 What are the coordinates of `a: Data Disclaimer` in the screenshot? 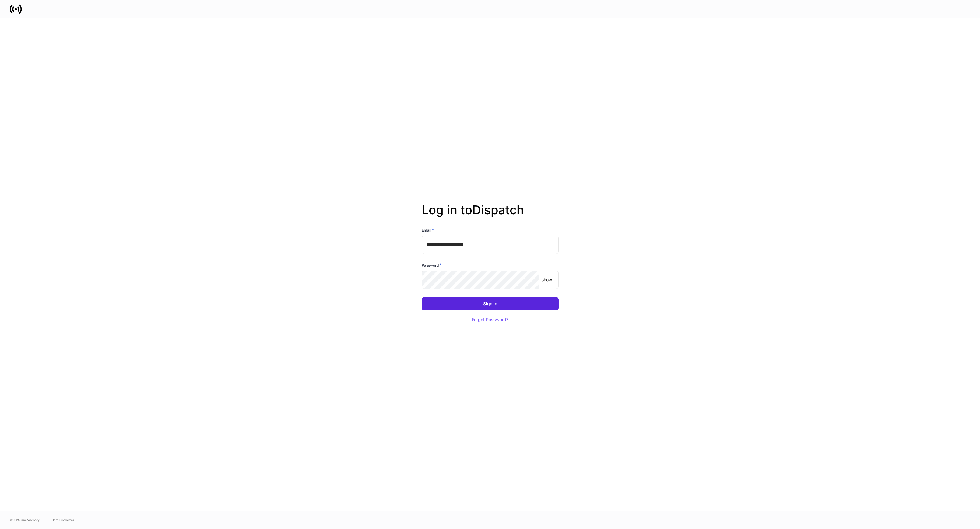 It's located at (63, 520).